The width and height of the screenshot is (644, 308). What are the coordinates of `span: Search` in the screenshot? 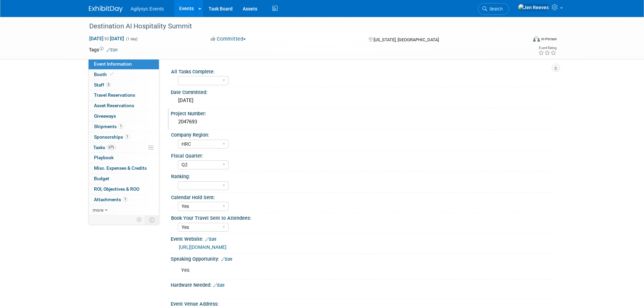 It's located at (495, 9).